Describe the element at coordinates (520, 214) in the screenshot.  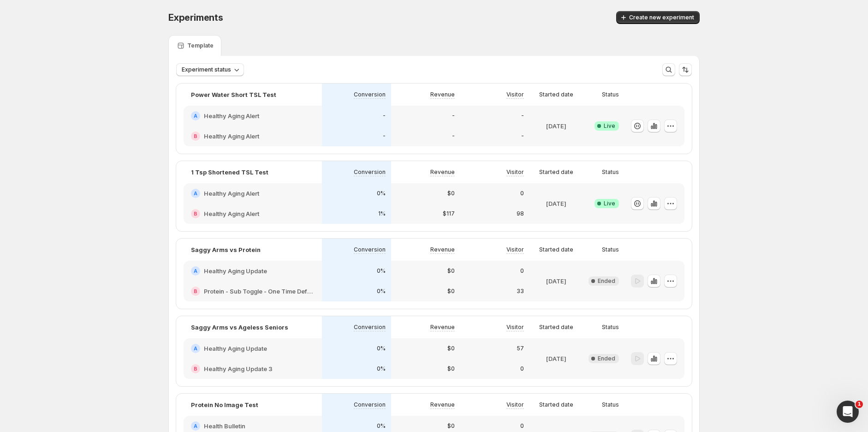
I see `p: 98` at that location.